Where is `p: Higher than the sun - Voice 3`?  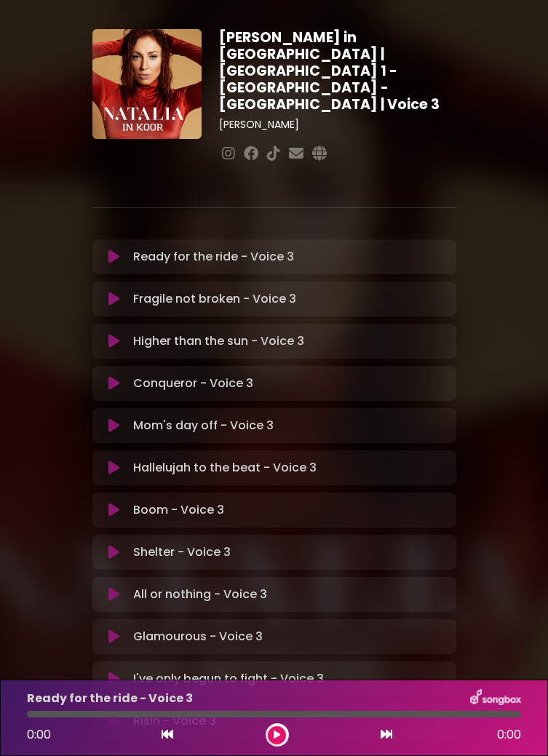 p: Higher than the sun - Voice 3 is located at coordinates (219, 342).